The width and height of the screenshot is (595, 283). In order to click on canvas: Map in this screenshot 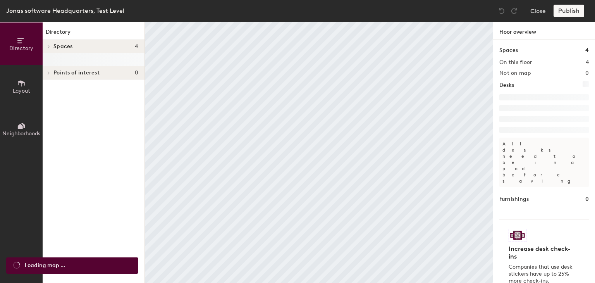, I will do `click(319, 152)`.